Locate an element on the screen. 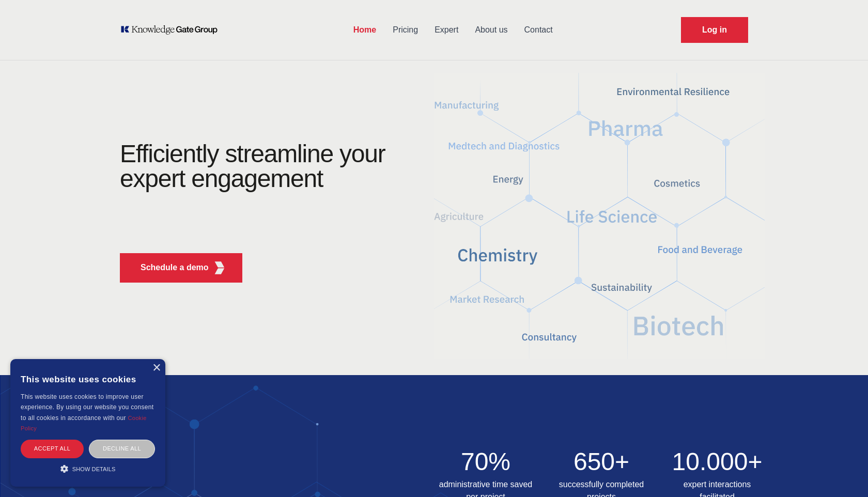  a: Contact is located at coordinates (538, 30).